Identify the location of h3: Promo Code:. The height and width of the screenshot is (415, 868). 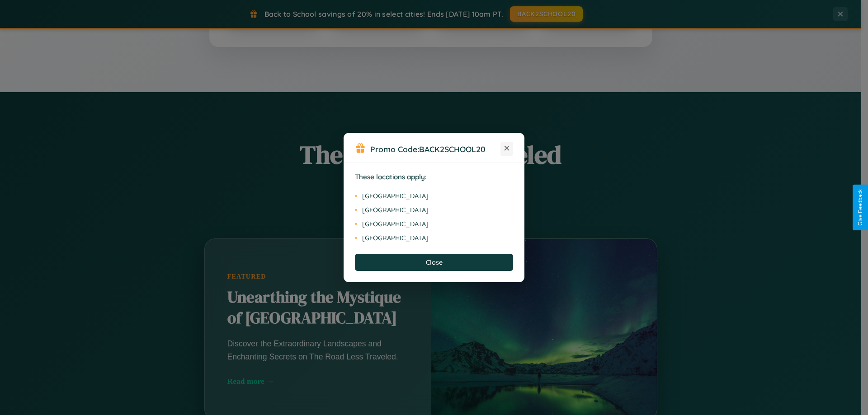
(435, 149).